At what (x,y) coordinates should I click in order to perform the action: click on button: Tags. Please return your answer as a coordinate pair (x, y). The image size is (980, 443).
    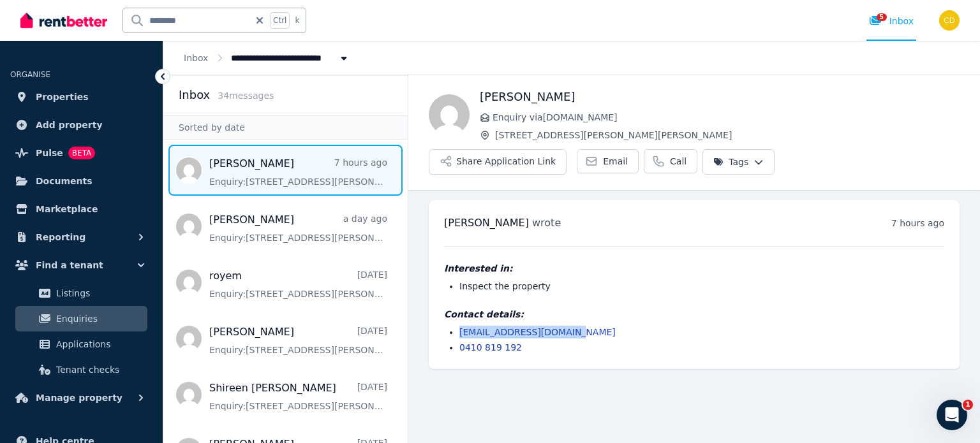
    Looking at the image, I should click on (738, 162).